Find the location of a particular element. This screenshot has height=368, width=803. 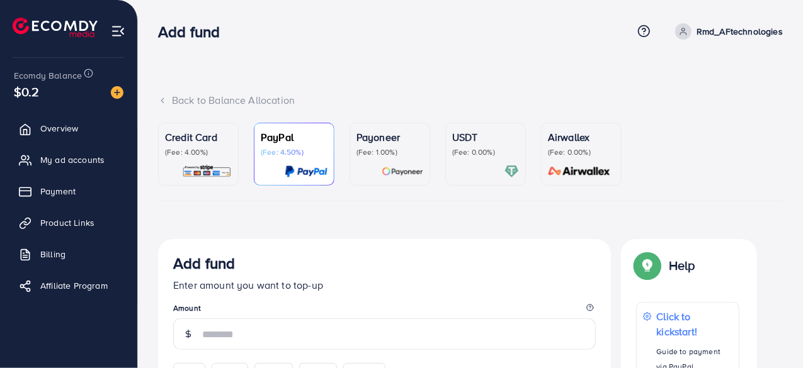

p: (Fee: 4.00%) is located at coordinates (198, 152).